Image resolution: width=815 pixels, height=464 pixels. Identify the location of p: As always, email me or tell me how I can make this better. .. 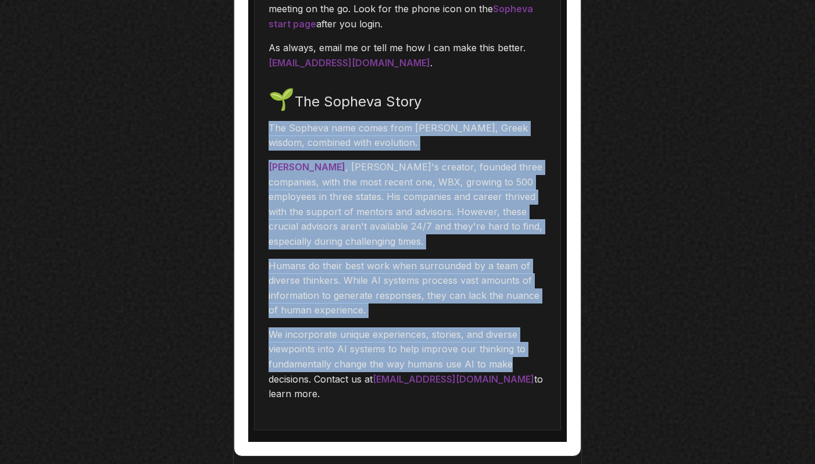
(407, 55).